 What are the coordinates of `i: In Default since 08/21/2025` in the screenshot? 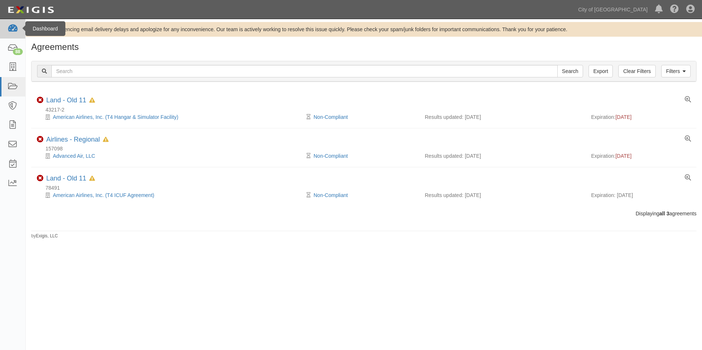 It's located at (92, 101).